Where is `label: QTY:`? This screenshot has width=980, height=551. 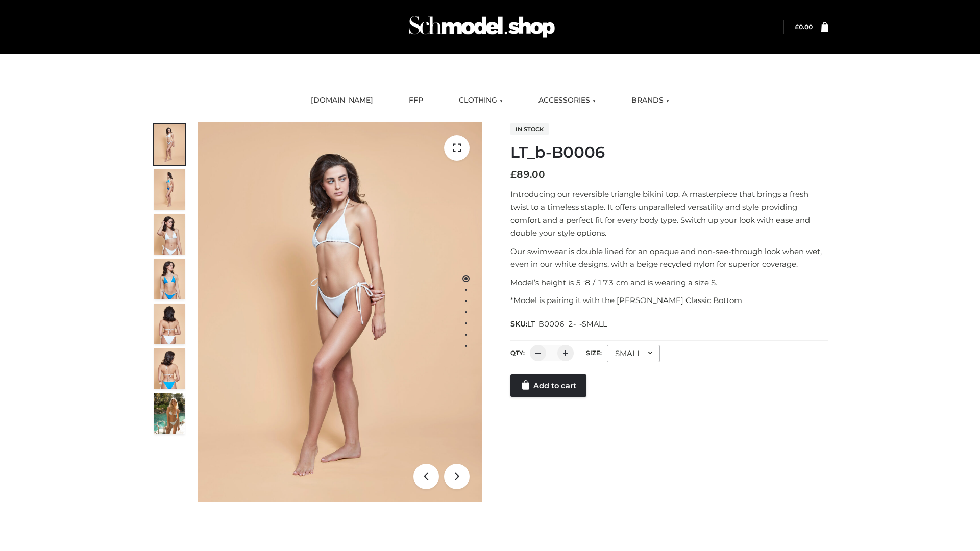
label: QTY: is located at coordinates (518, 353).